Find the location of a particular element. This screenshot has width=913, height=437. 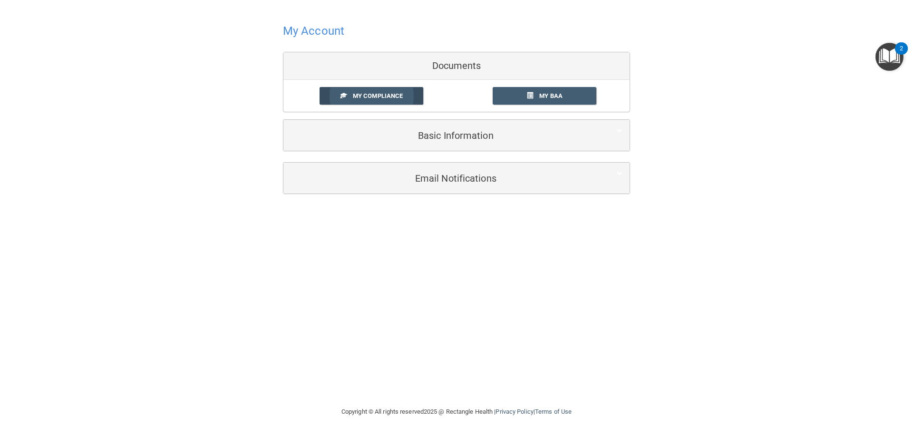

a: Email Notifications is located at coordinates (457, 178).